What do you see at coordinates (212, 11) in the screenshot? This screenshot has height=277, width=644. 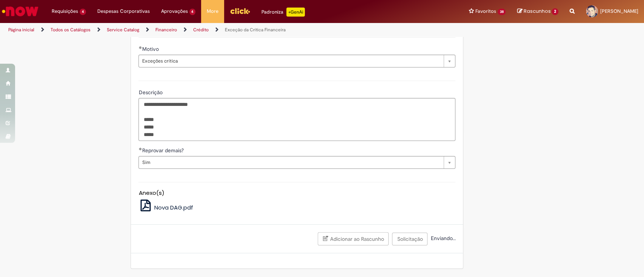 I see `span: More` at bounding box center [212, 11].